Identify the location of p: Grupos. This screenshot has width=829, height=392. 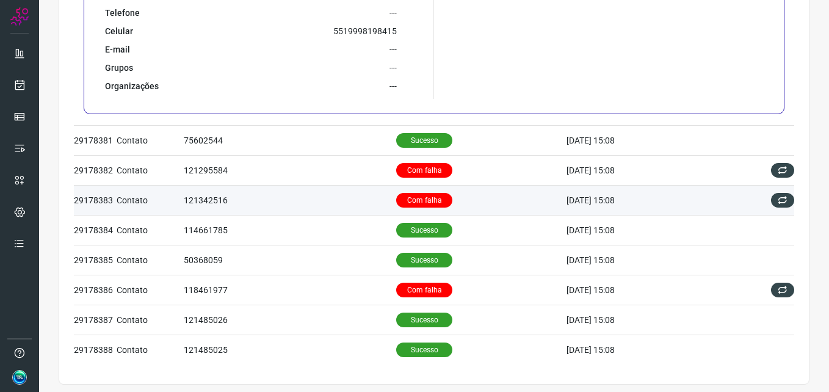
(119, 68).